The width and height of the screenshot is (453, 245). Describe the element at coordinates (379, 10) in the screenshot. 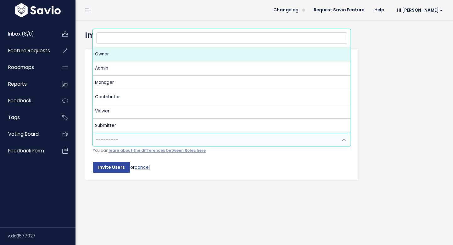

I see `a: Help` at that location.